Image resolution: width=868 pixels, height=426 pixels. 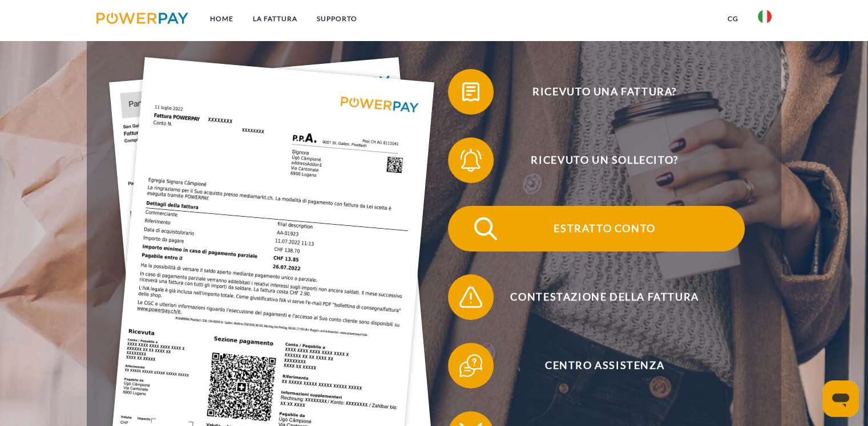 What do you see at coordinates (142, 18) in the screenshot?
I see `img: logo-powerpay.svg` at bounding box center [142, 18].